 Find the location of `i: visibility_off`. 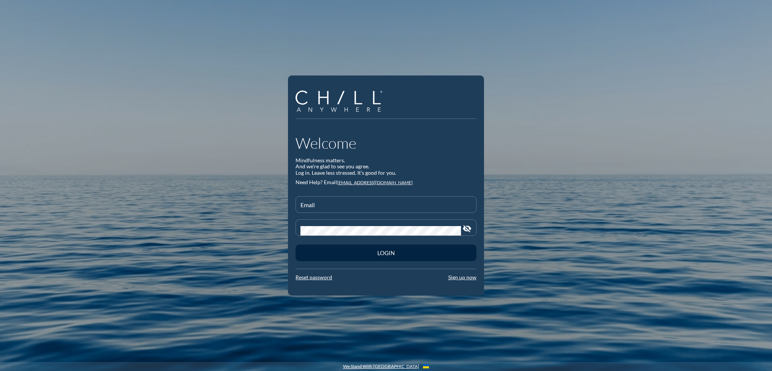

i: visibility_off is located at coordinates (467, 228).